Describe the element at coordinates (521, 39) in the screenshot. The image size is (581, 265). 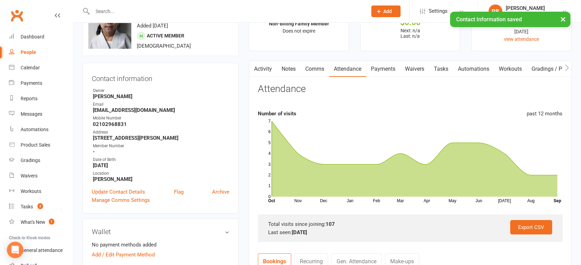
I see `a: view attendance` at that location.